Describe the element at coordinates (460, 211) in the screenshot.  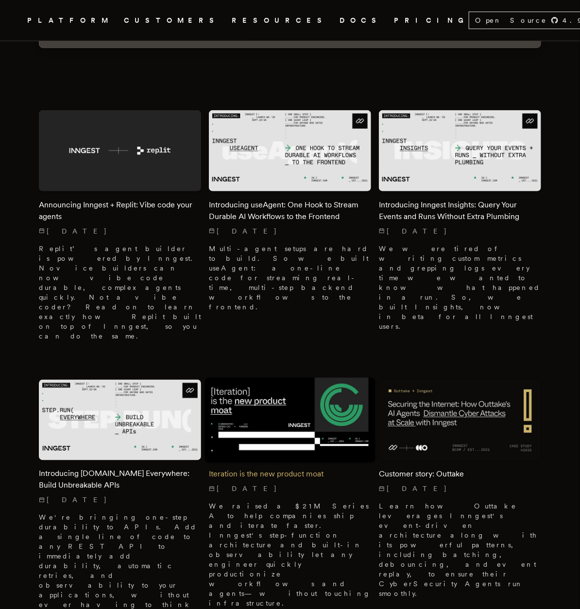
I see `h2: Introducing Inngest Insights: Query Your Events and Runs Without Extra Plumbing` at that location.